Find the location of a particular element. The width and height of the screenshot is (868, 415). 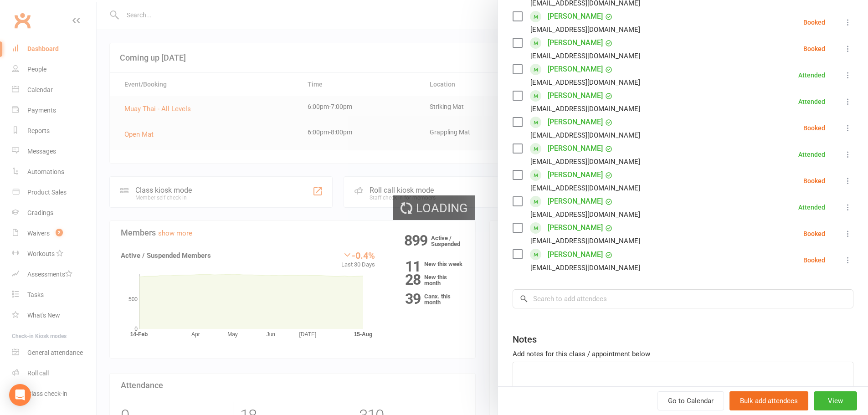

a: Go to Calendar is located at coordinates (691, 400).